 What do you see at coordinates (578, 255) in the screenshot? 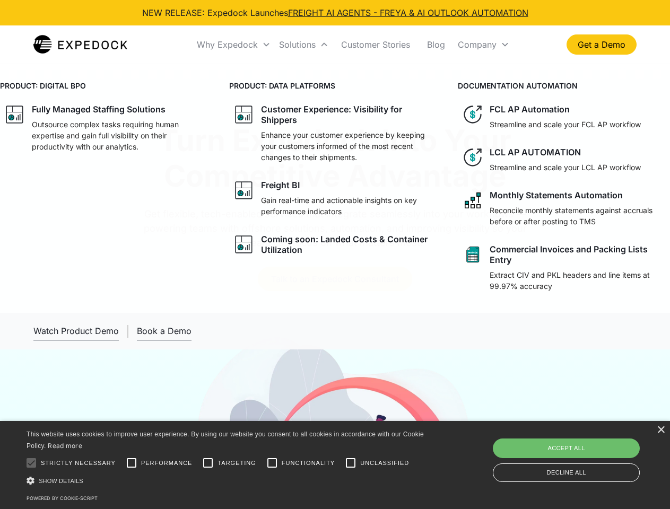
I see `div: Commercial Invoices and Packing Lists Entry` at bounding box center [578, 255].